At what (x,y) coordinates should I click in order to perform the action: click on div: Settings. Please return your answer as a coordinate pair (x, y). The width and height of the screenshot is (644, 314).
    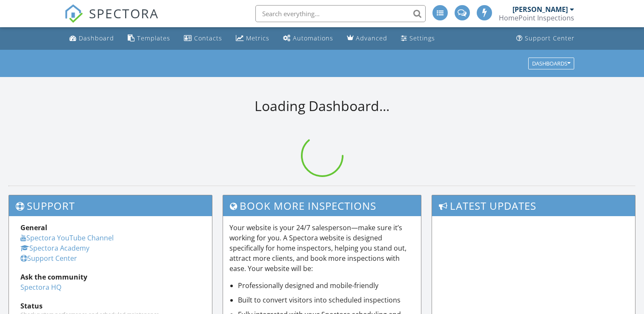
    Looking at the image, I should click on (422, 38).